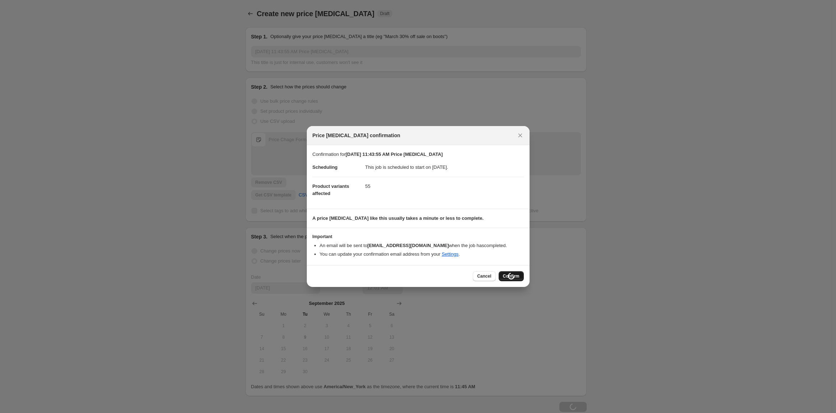 The width and height of the screenshot is (836, 413). What do you see at coordinates (422, 254) in the screenshot?
I see `li: You can update your confirmation email address from your .` at bounding box center [422, 254].